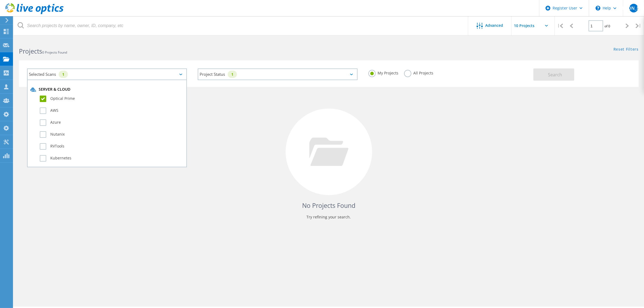  Describe the element at coordinates (555, 75) in the screenshot. I see `span: Search` at that location.